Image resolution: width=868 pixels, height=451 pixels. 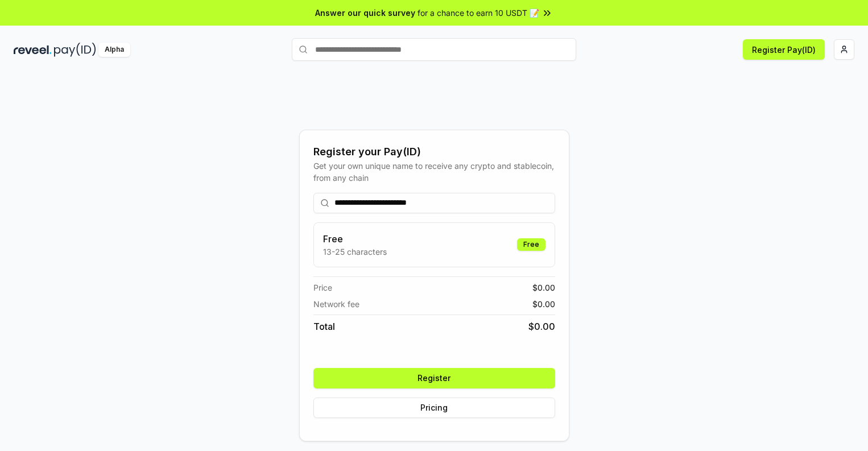 I want to click on span: Network fee, so click(x=336, y=304).